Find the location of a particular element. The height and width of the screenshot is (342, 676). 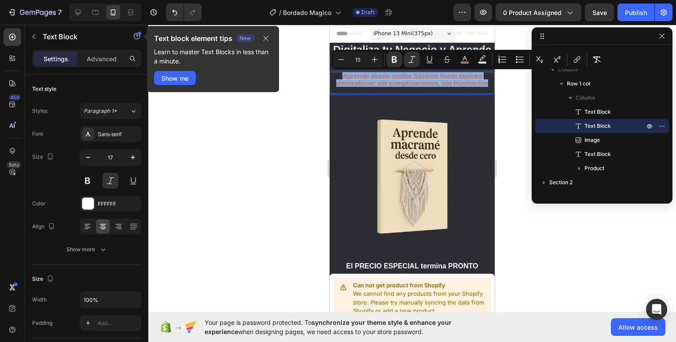

div: Open Intercom Messenger is located at coordinates (657, 309).